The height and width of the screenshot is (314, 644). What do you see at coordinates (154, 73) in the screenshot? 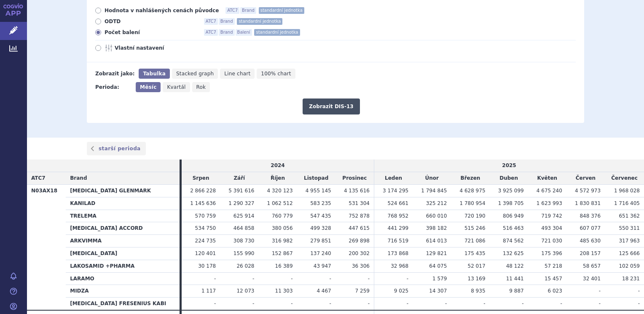
I see `span: Tabulka` at bounding box center [154, 73].